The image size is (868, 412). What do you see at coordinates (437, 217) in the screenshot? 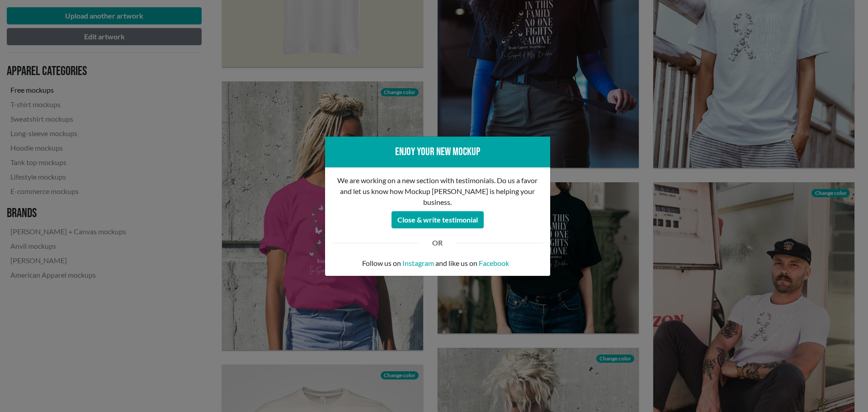
I see `a: Close & write testimonial` at bounding box center [437, 217].